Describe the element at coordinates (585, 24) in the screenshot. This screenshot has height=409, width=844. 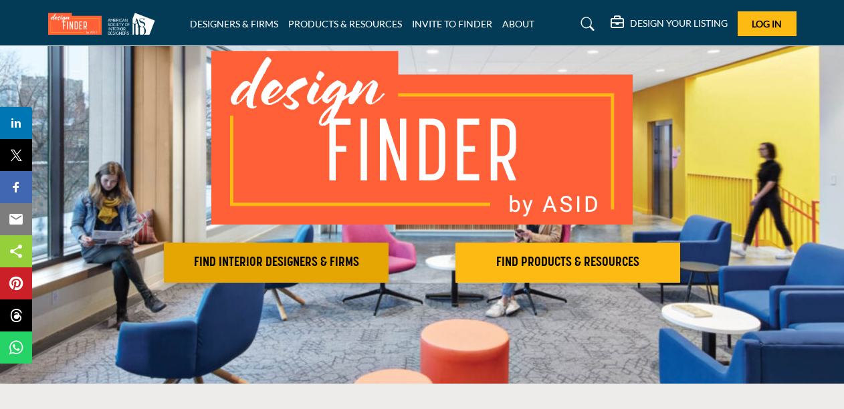
I see `a: Search` at that location.